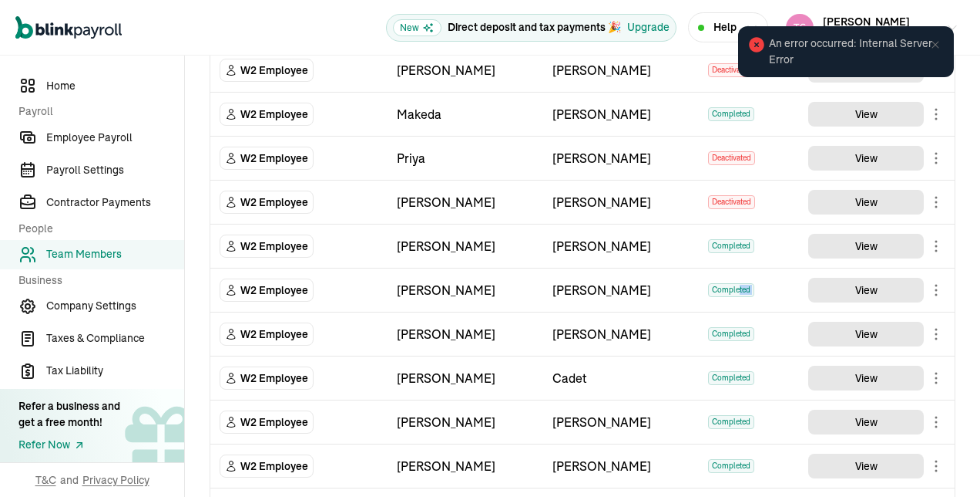 This screenshot has width=980, height=497. What do you see at coordinates (115, 338) in the screenshot?
I see `span: Taxes & Compliance` at bounding box center [115, 338].